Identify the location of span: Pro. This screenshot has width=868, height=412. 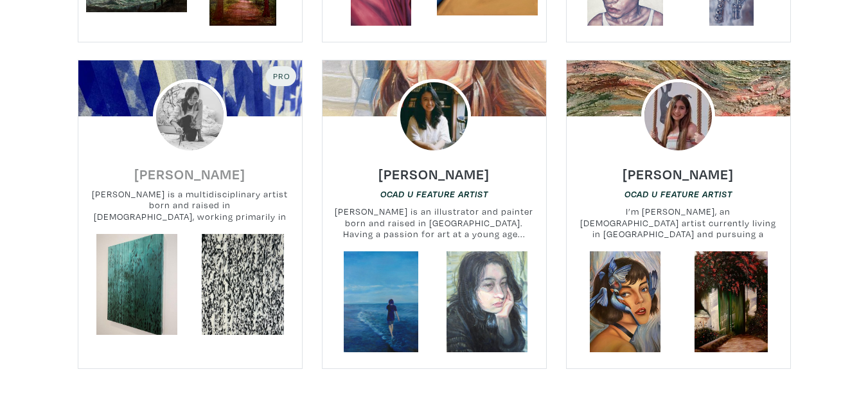
(280, 76).